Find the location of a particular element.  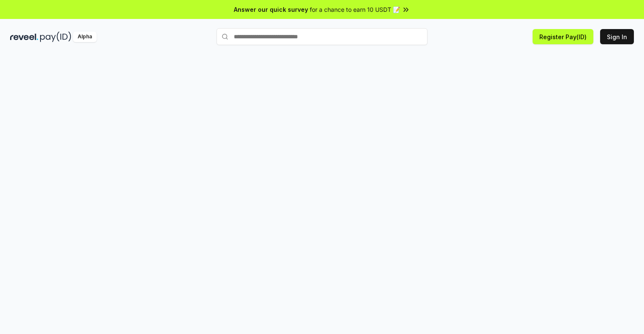

button: Sign In is located at coordinates (617, 37).